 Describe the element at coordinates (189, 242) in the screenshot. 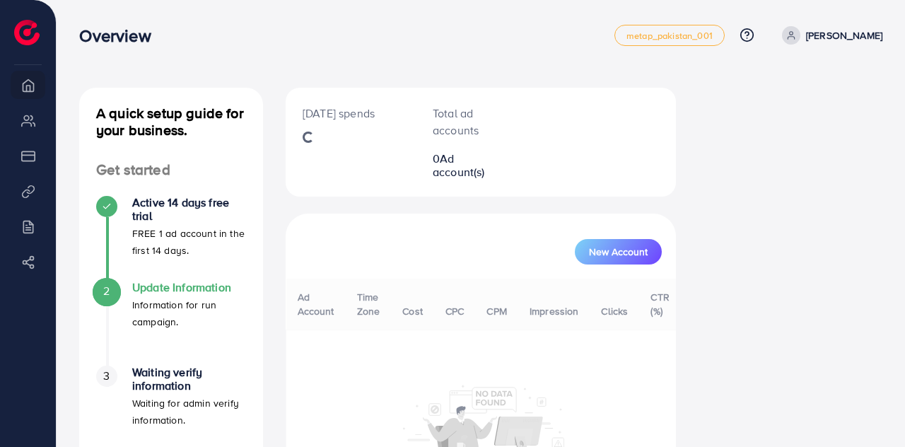

I see `p: FREE 1 ad account in the first 14 days.` at that location.